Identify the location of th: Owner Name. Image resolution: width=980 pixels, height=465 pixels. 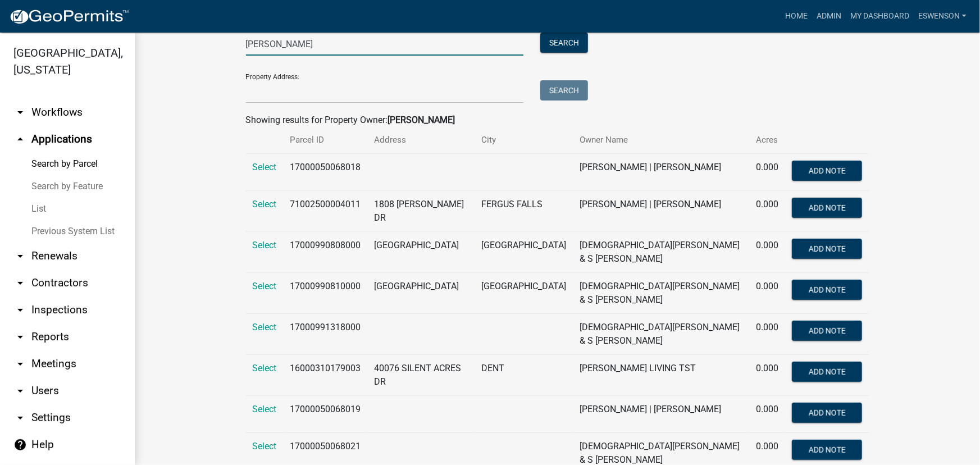
(661, 140).